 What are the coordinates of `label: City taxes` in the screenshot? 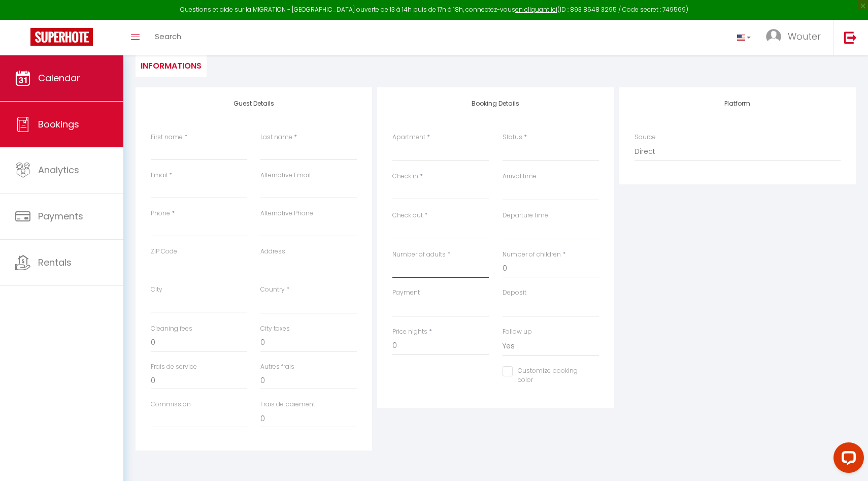 It's located at (275, 328).